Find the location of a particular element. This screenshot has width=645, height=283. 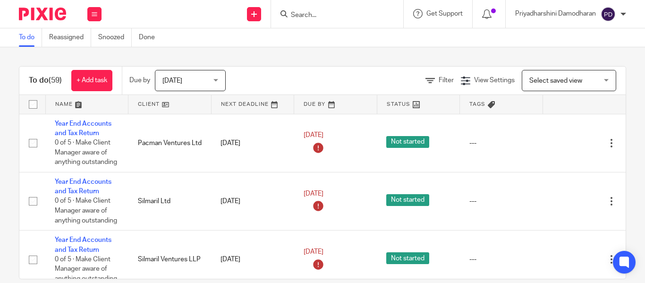

td: Pacman Ventures Ltd is located at coordinates (170, 143).